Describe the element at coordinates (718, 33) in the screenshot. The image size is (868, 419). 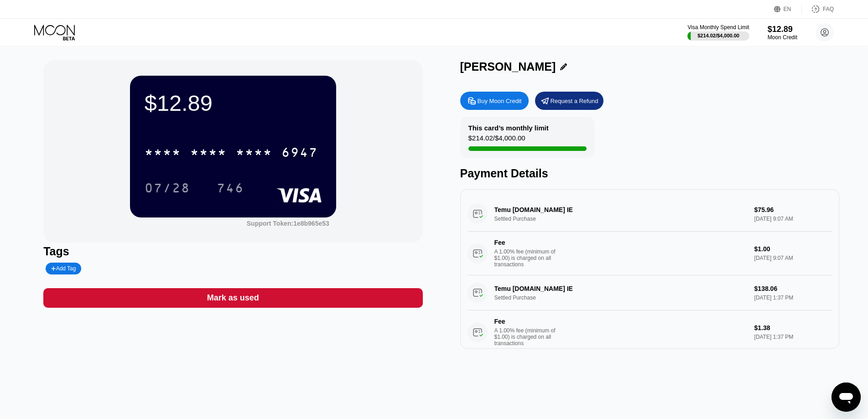
I see `div: Visa Monthly Spend Limit$214.02/$4,000.00` at that location.